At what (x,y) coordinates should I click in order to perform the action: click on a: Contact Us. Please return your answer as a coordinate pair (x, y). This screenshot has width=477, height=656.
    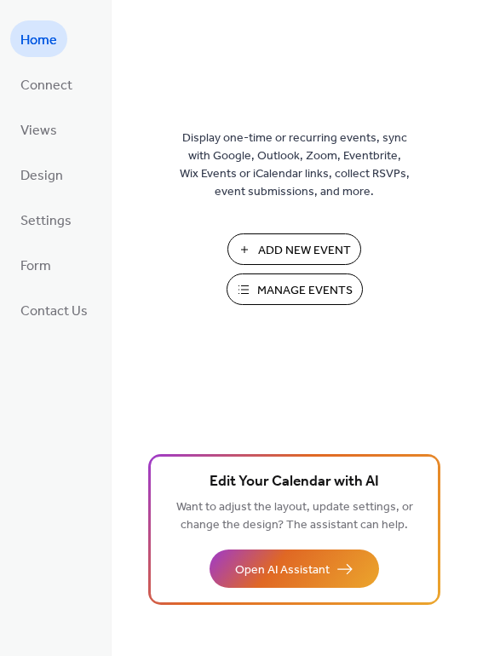
    Looking at the image, I should click on (54, 309).